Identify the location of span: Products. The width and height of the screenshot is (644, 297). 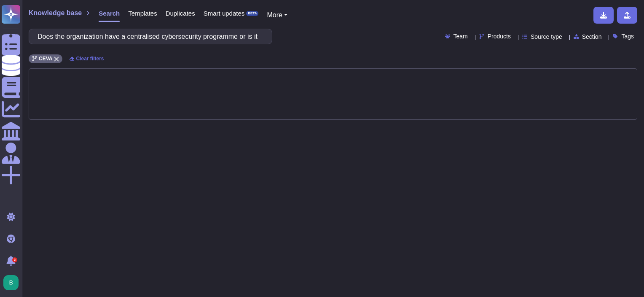
(499, 36).